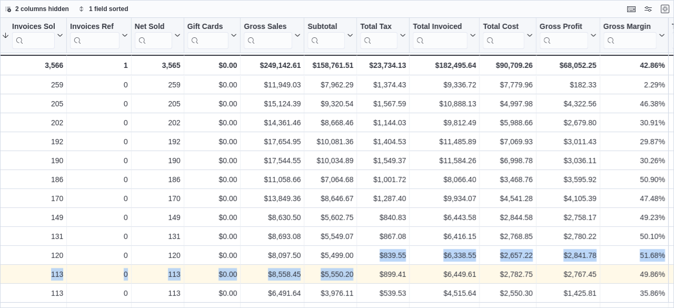  Describe the element at coordinates (272, 65) in the screenshot. I see `div: $249,142.61` at that location.